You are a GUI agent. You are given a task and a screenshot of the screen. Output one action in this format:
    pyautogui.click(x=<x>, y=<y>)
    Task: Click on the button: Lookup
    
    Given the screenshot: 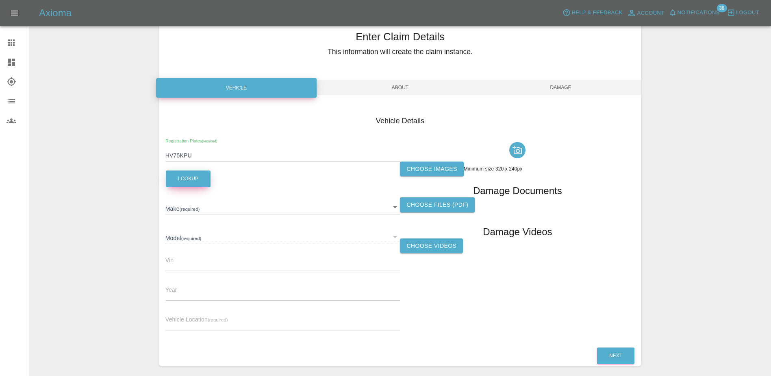 What is the action you would take?
    pyautogui.click(x=188, y=178)
    